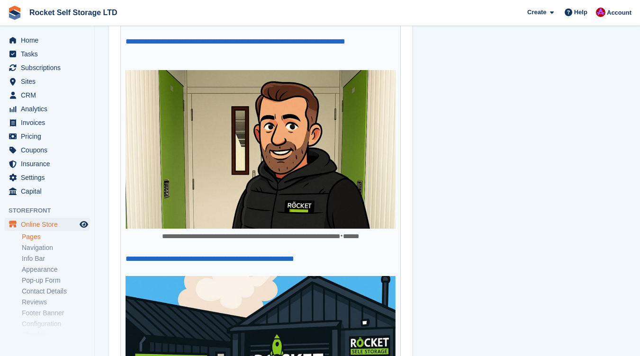 This screenshot has width=640, height=356. What do you see at coordinates (49, 109) in the screenshot?
I see `span: Analytics` at bounding box center [49, 109].